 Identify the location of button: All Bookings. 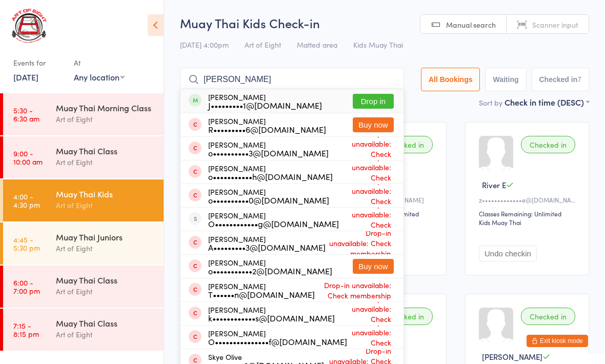
(451, 79).